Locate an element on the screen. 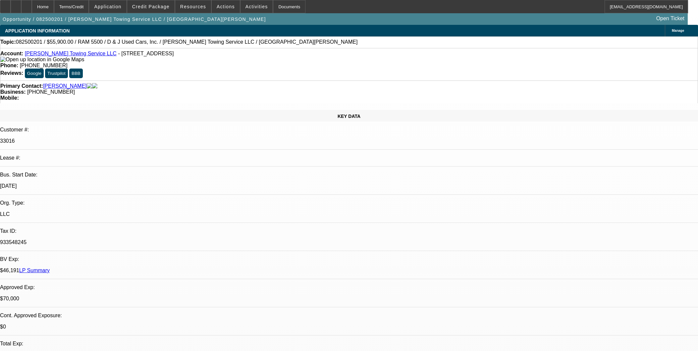 This screenshot has width=698, height=351. span: Credit Package is located at coordinates (151, 7).